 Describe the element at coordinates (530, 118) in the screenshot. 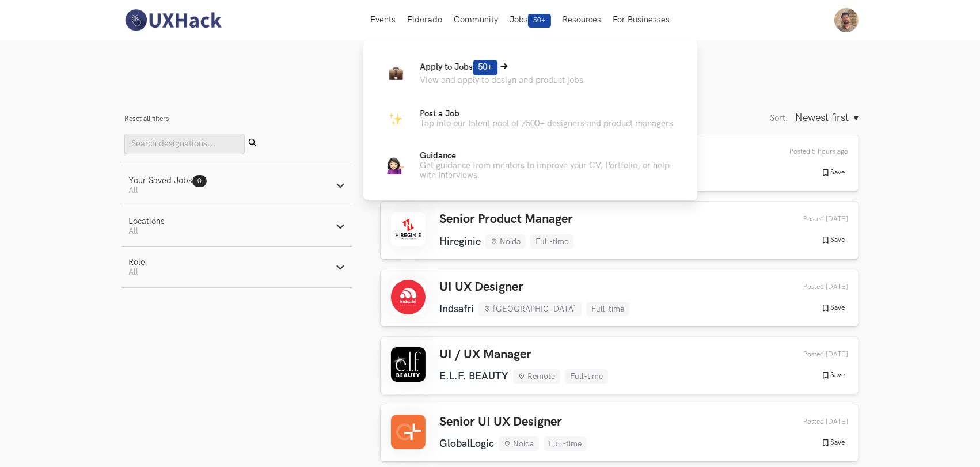

I see `a: ParkingPost a JobTap into our talent pool of 7500+ designers and product managers` at that location.